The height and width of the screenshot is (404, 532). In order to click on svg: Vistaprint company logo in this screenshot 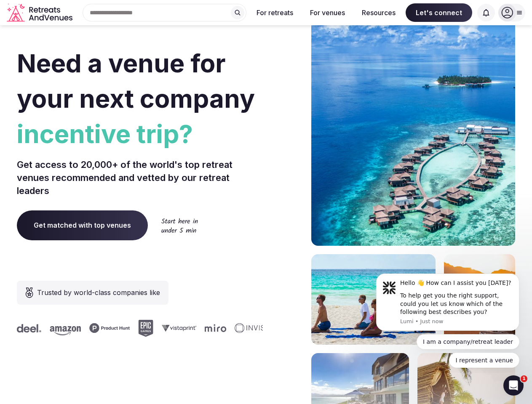, I will do `click(179, 328)`.